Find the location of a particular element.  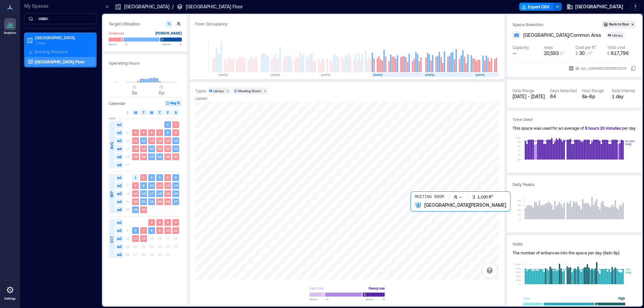

tspan: 10h is located at coordinates (518, 137).